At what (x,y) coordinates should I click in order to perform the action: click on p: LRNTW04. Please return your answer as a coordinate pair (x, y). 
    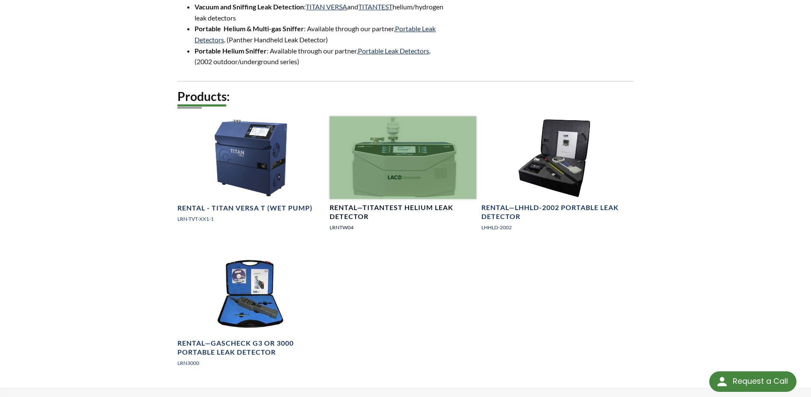
    Looking at the image, I should click on (403, 227).